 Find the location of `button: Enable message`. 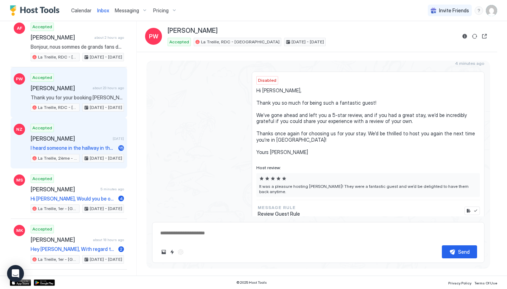

button: Enable message is located at coordinates (476, 211).